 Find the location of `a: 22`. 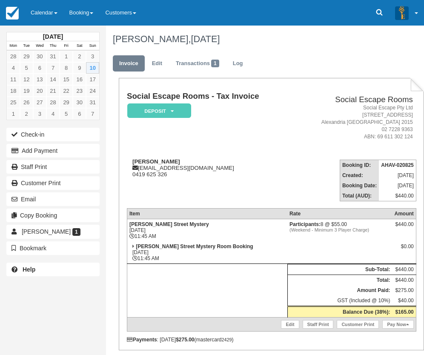

a: 22 is located at coordinates (66, 91).